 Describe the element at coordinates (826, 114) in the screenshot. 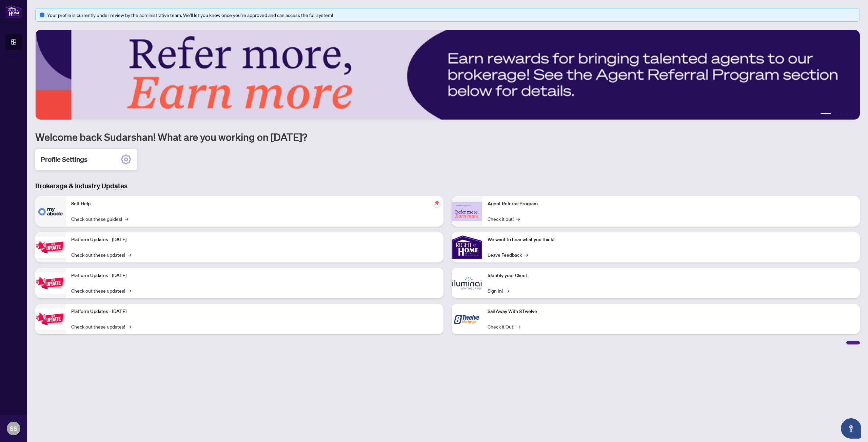

I see `button: 2` at that location.